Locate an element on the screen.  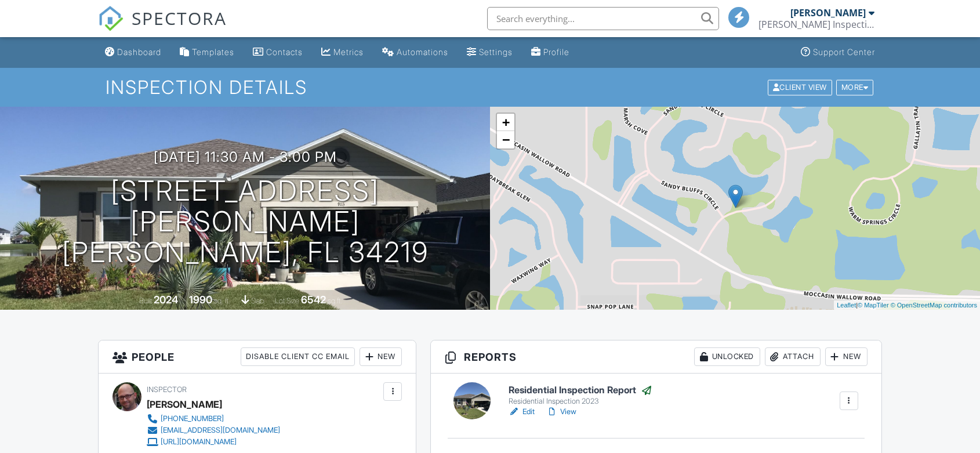
div: Contacts is located at coordinates (284, 52).